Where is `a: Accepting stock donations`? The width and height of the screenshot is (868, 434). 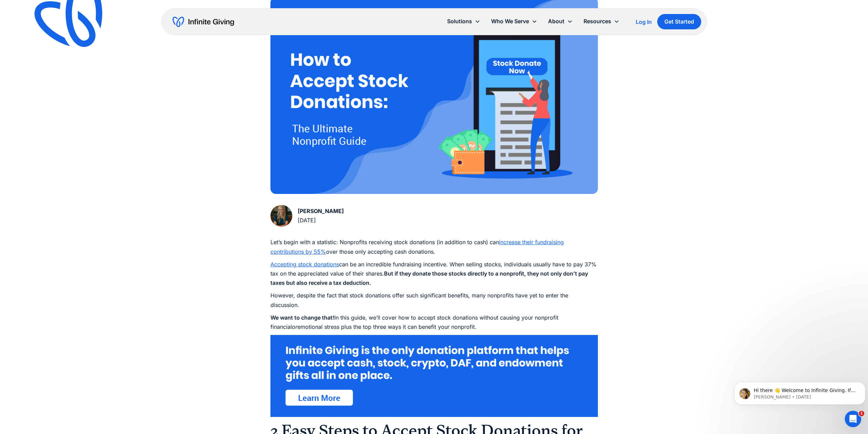
a: Accepting stock donations is located at coordinates (305, 264).